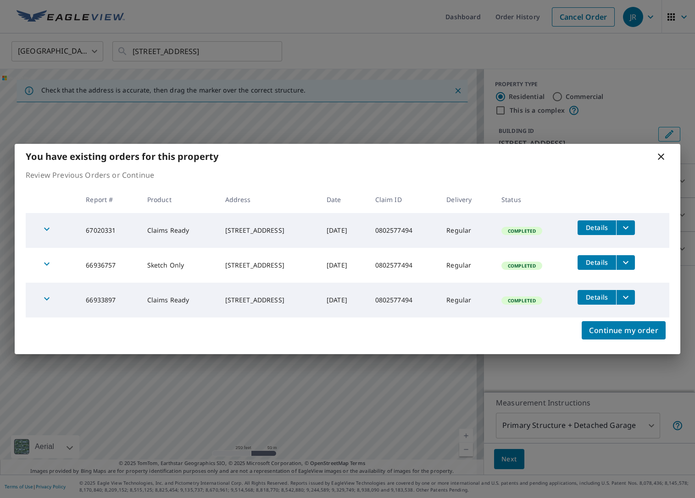 The height and width of the screenshot is (498, 695). What do you see at coordinates (532, 199) in the screenshot?
I see `th: Status` at bounding box center [532, 199].